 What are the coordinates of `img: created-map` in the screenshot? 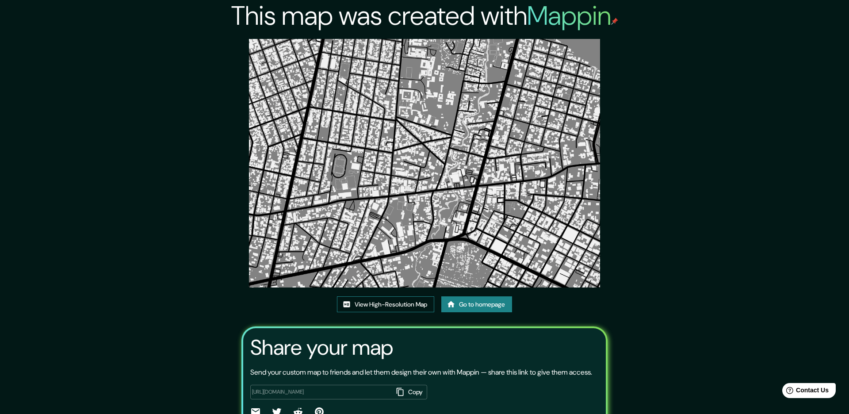 It's located at (424, 163).